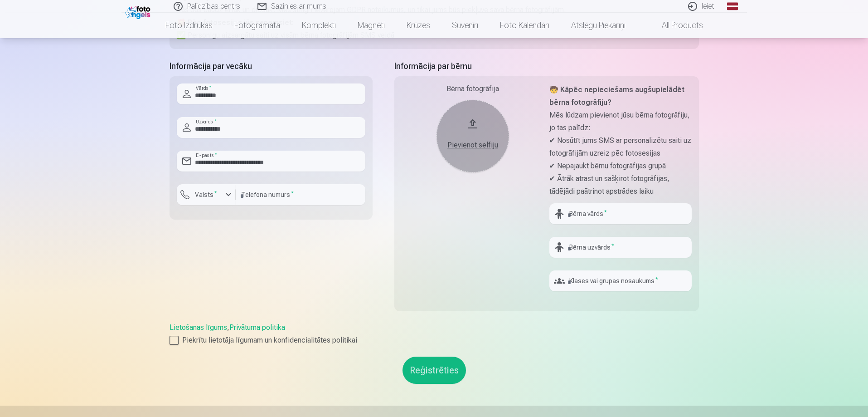 The height and width of the screenshot is (417, 868). I want to click on h5: Informācija par bērnu, so click(547, 67).